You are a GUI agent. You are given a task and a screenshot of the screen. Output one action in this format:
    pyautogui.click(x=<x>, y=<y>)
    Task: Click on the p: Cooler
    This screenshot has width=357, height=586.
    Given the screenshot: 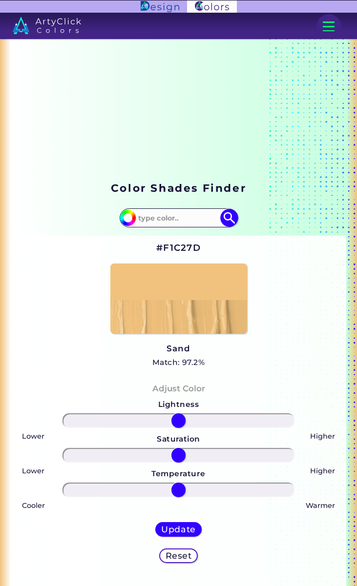 What is the action you would take?
    pyautogui.click(x=33, y=506)
    